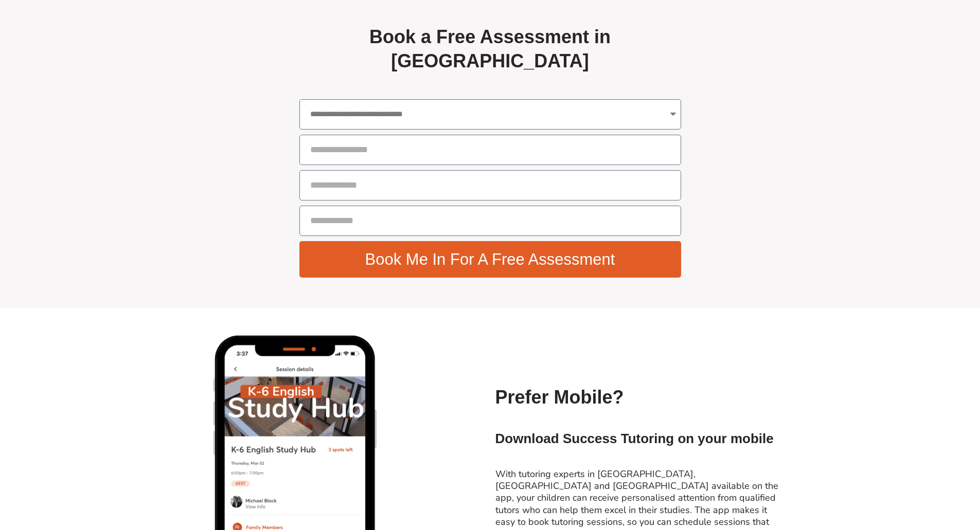 The width and height of the screenshot is (980, 530). I want to click on h2: Download Success Tutoring on your mobile, so click(636, 439).